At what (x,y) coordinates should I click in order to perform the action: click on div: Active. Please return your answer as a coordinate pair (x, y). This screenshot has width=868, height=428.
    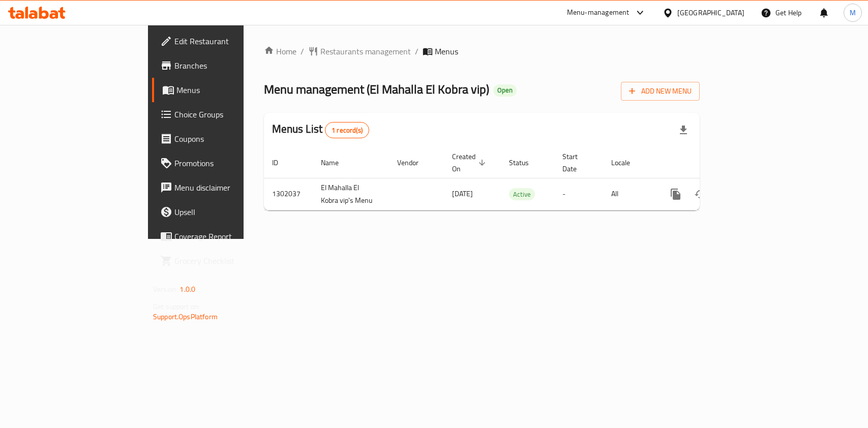
    Looking at the image, I should click on (522, 194).